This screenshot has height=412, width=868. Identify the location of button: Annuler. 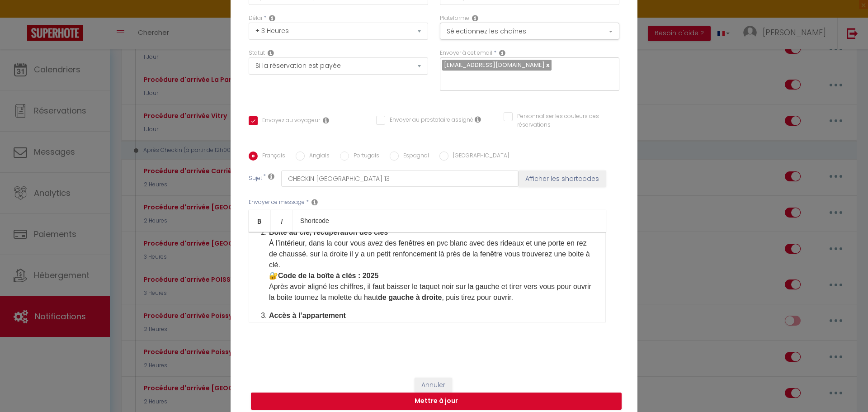
(433, 385).